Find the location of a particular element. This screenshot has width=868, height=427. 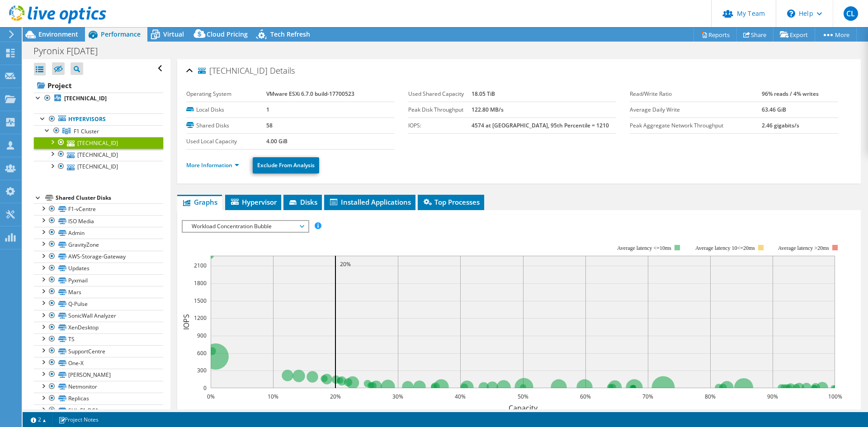

text: 600 is located at coordinates (202, 353).